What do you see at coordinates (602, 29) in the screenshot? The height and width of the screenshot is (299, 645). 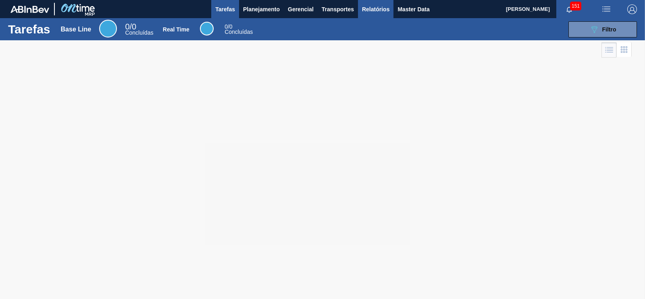 I see `button: Filtro` at bounding box center [602, 29].